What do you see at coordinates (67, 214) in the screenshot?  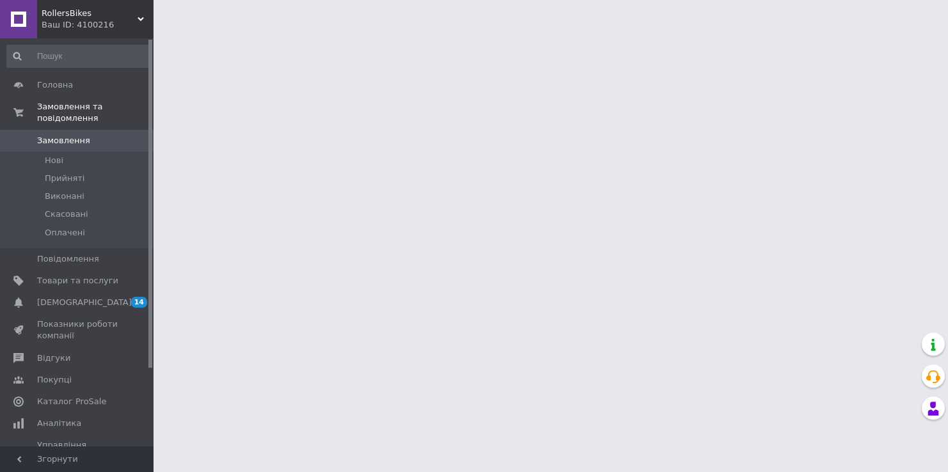 I see `span: Скасовані` at bounding box center [67, 214].